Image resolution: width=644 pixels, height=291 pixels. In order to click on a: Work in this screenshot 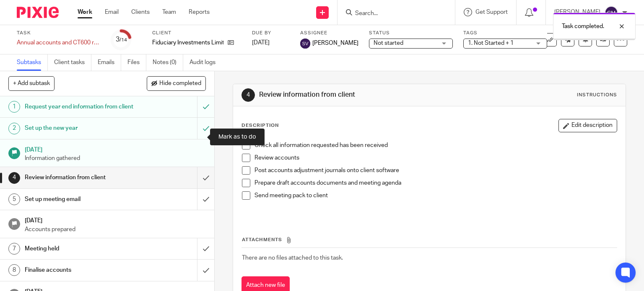, I will do `click(85, 12)`.